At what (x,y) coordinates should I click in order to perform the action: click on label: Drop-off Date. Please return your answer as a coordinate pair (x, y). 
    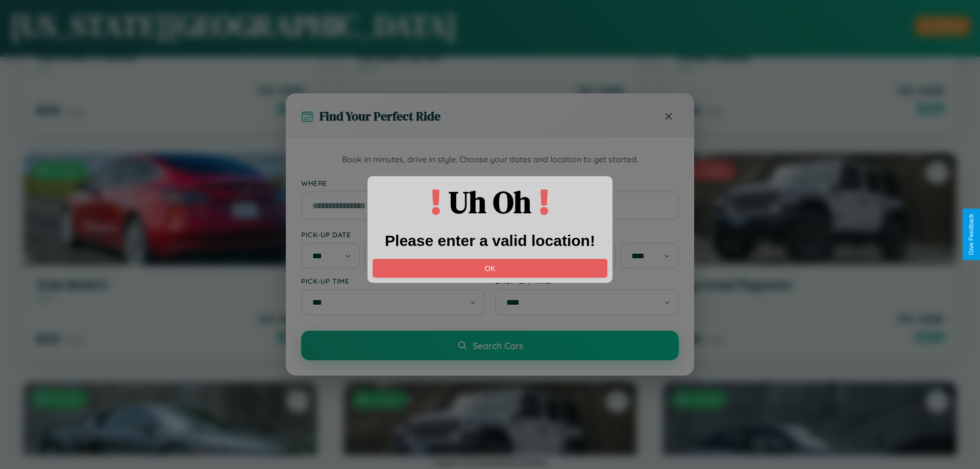
    Looking at the image, I should click on (586, 234).